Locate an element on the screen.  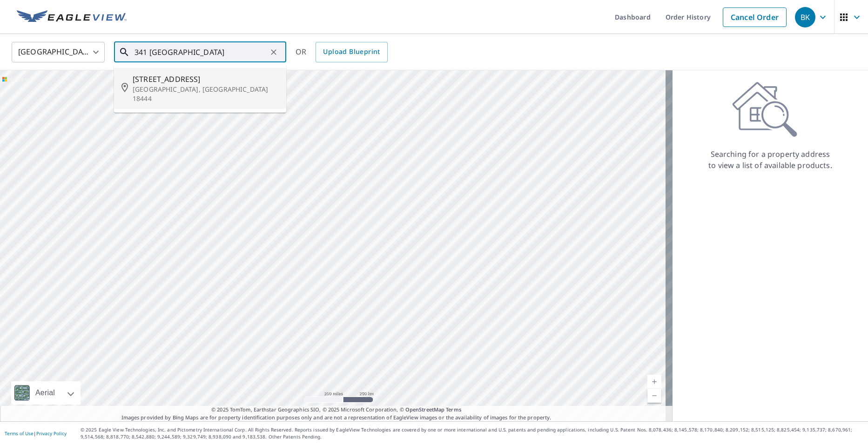
button: Clear is located at coordinates (274, 52).